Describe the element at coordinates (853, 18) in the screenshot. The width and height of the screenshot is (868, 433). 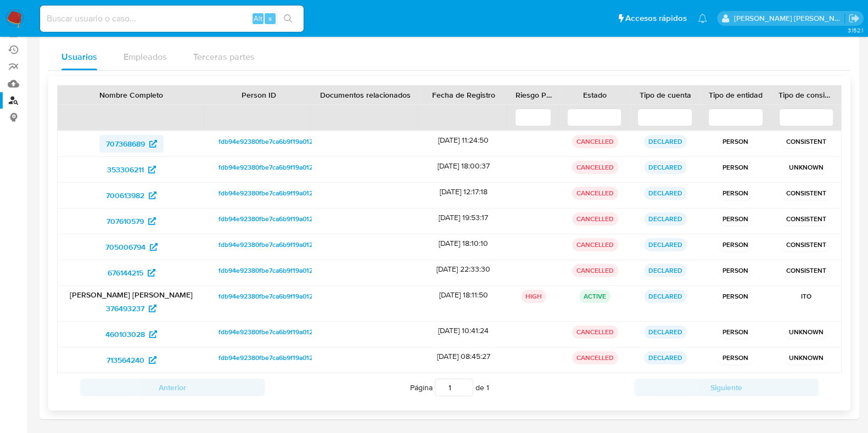
I see `a: Salir` at that location.